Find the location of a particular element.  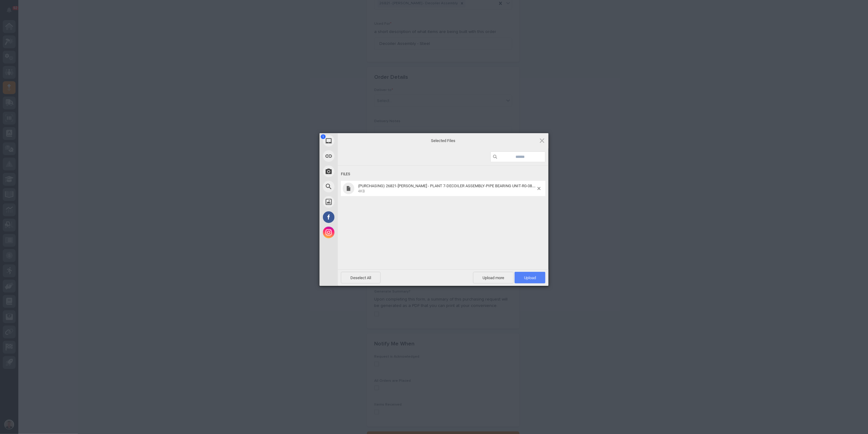

div: Web Search is located at coordinates (356, 187).